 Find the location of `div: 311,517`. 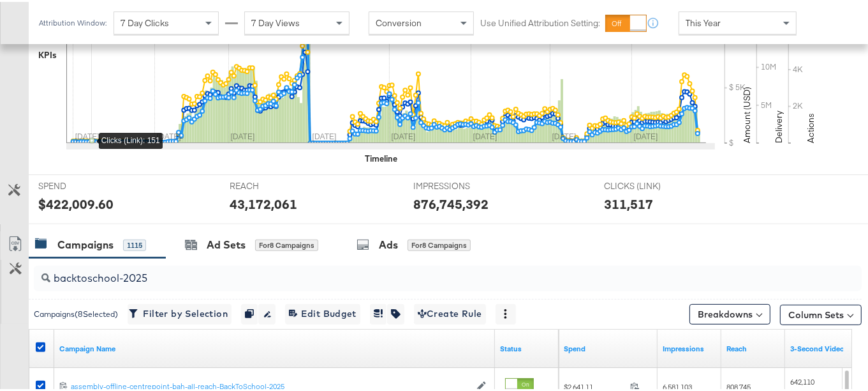

div: 311,517 is located at coordinates (629, 201).